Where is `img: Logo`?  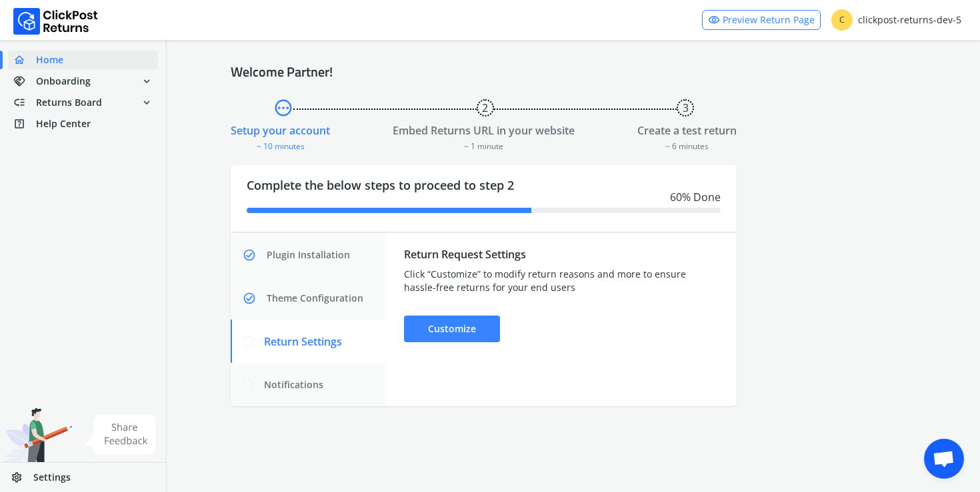 img: Logo is located at coordinates (56, 21).